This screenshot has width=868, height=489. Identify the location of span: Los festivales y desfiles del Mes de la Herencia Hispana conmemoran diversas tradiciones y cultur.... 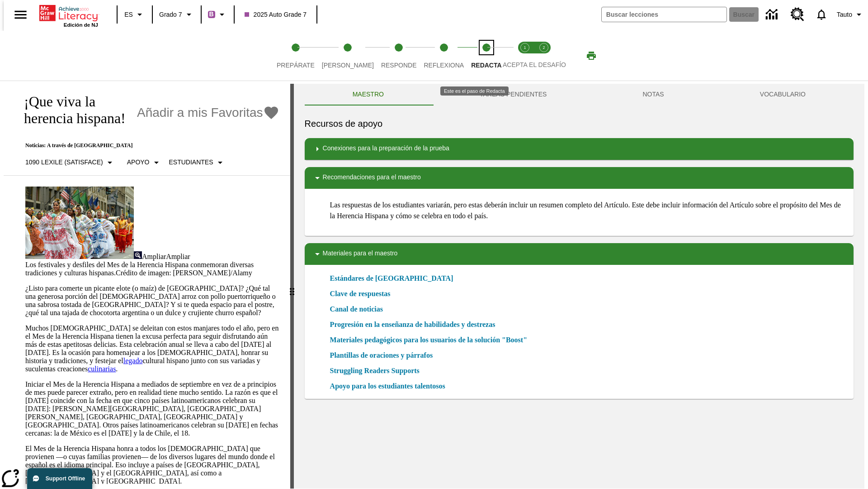
(139, 269).